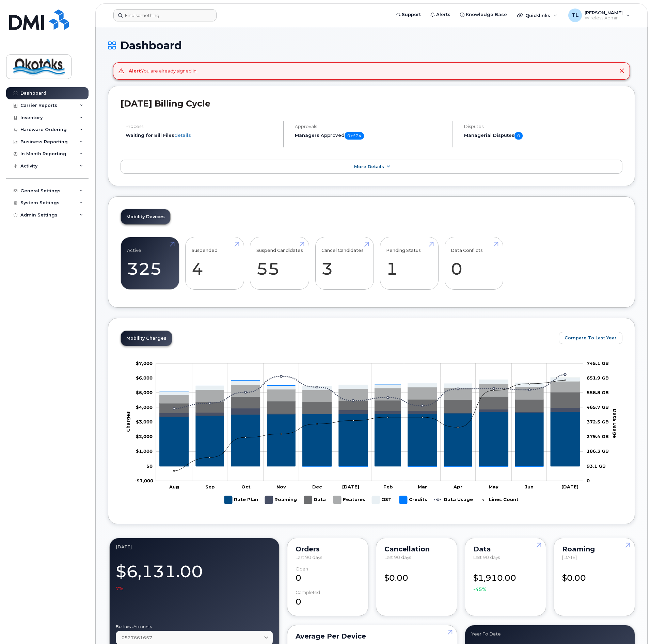  Describe the element at coordinates (308, 593) in the screenshot. I see `div: completed` at that location.